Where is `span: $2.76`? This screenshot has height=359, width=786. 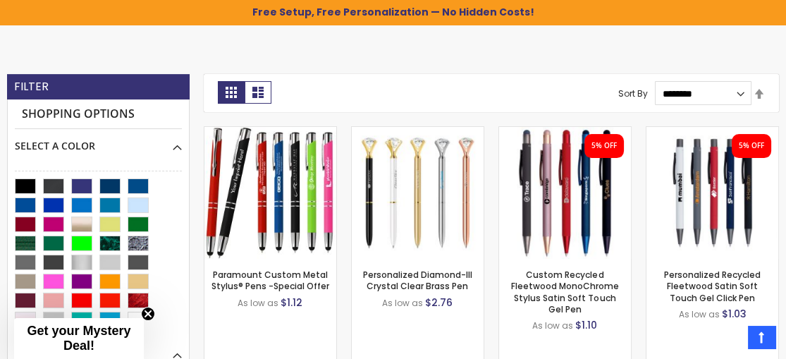
span: $2.76 is located at coordinates (439, 303).